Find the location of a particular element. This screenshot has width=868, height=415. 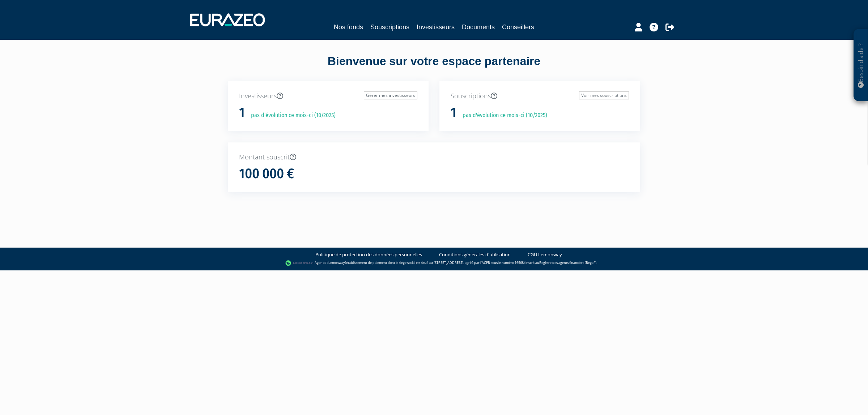

img: logo-lemonway.png is located at coordinates (299, 263).